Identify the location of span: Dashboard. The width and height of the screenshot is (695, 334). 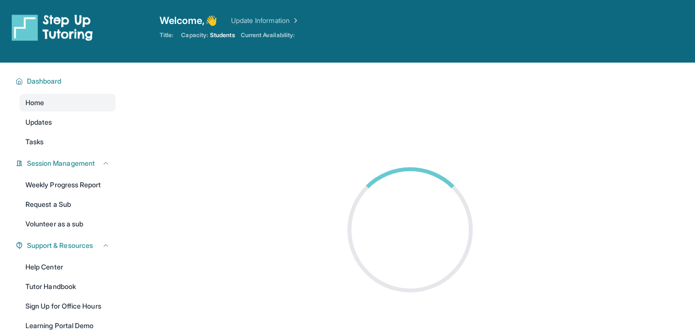
(44, 81).